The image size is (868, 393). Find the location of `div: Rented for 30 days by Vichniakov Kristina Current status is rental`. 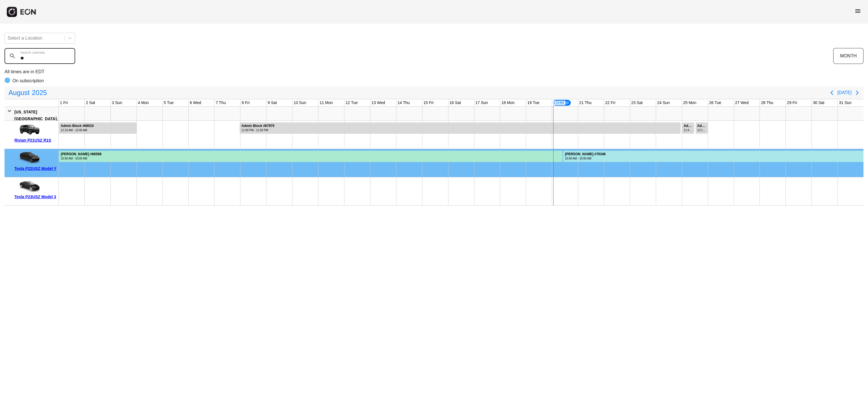

div: Rented for 30 days by Vichniakov Kristina Current status is rental is located at coordinates (311, 155).